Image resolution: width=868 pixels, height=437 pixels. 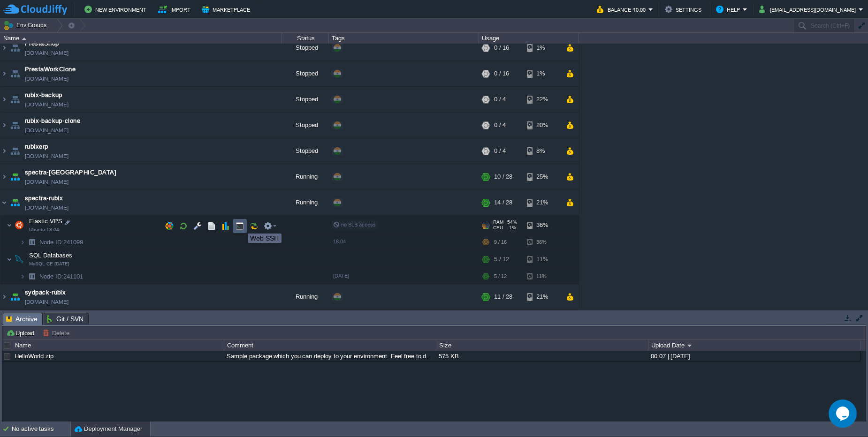 I want to click on a: Node ID:241101, so click(x=62, y=278).